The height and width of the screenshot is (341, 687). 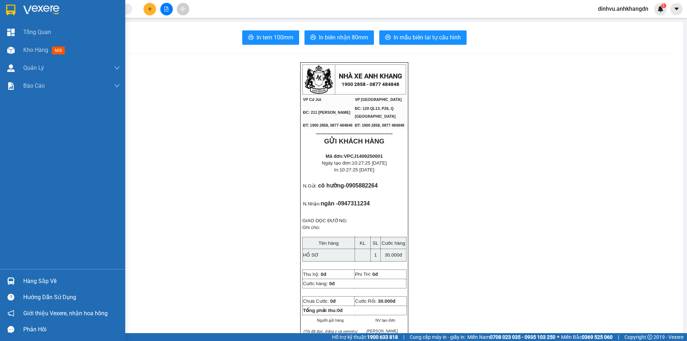 What do you see at coordinates (312, 99) in the screenshot?
I see `span: VP Cư Jút` at bounding box center [312, 99].